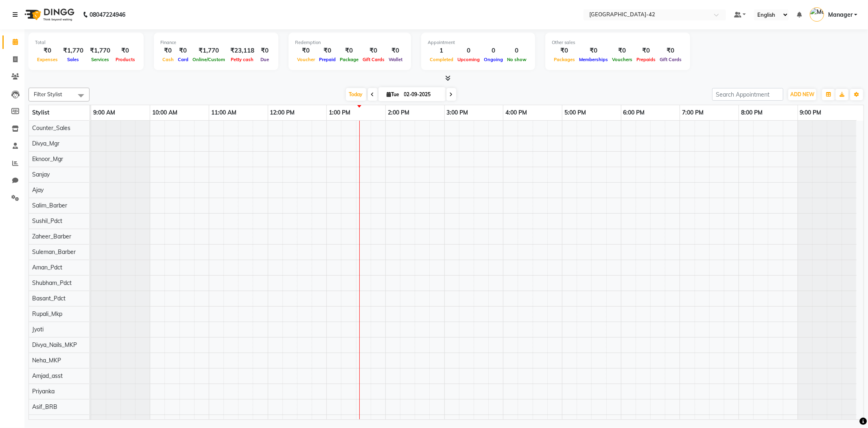  I want to click on a: 12:00 PM, so click(283, 112).